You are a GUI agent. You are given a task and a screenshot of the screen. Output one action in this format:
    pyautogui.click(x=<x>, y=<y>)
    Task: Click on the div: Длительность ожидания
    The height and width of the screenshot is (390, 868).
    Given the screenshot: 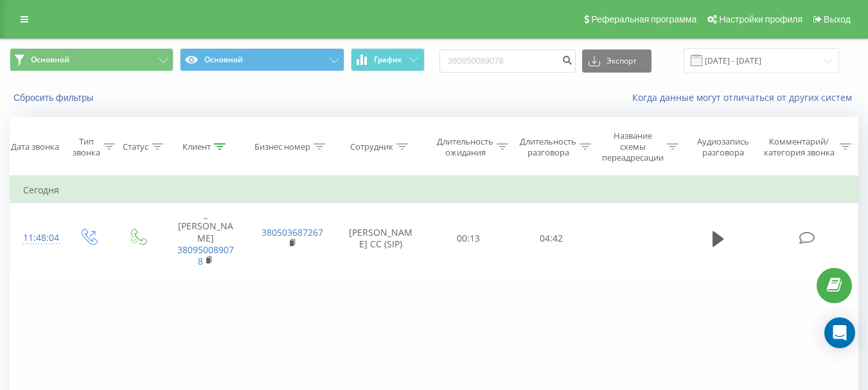 What is the action you would take?
    pyautogui.click(x=465, y=147)
    